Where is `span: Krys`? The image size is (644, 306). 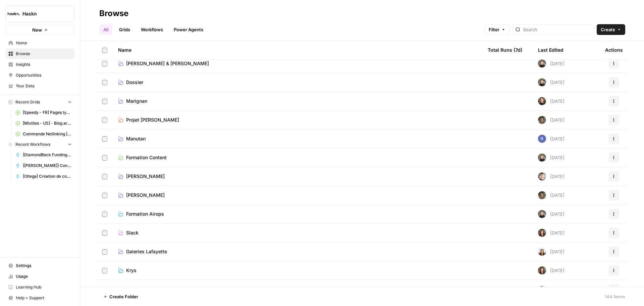 span: Krys is located at coordinates (131, 270).